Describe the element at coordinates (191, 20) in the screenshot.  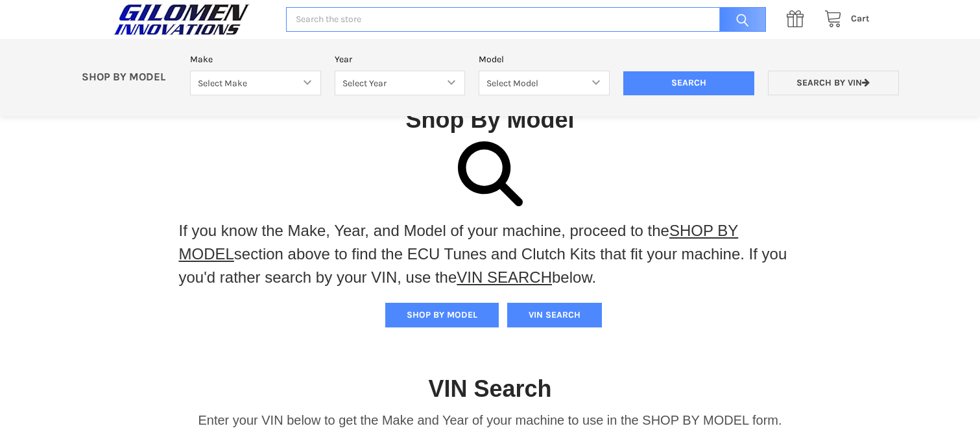
I see `a: GILOMEN INNOVATIONS` at that location.